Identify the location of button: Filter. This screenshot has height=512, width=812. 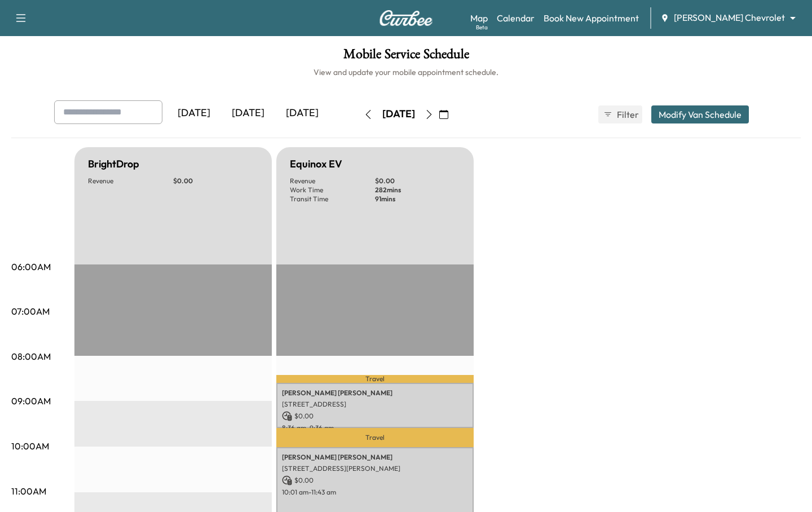
(621, 115).